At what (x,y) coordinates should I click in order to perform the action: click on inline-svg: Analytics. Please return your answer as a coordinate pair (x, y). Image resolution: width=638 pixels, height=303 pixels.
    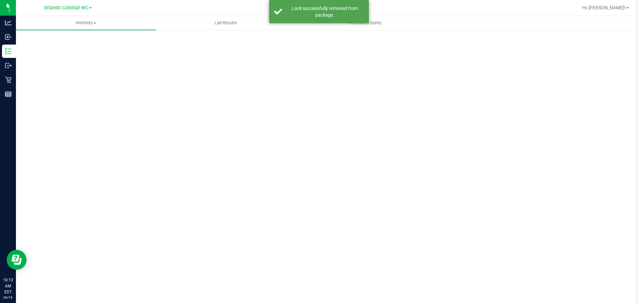
    Looking at the image, I should click on (8, 23).